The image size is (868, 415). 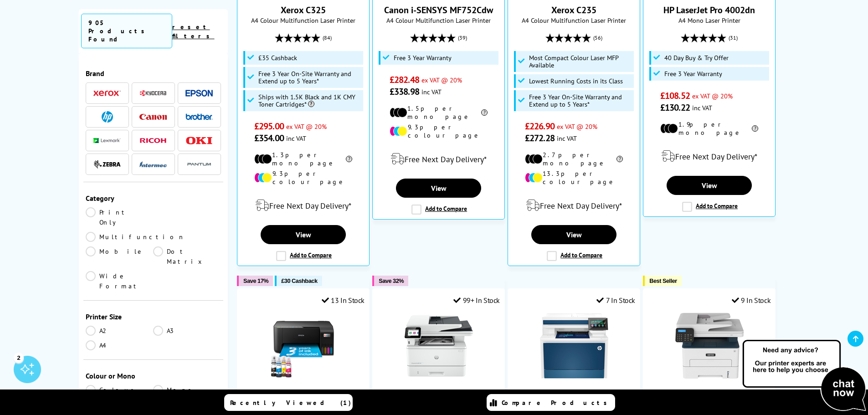 What do you see at coordinates (107, 164) in the screenshot?
I see `img: Zebra` at bounding box center [107, 164].